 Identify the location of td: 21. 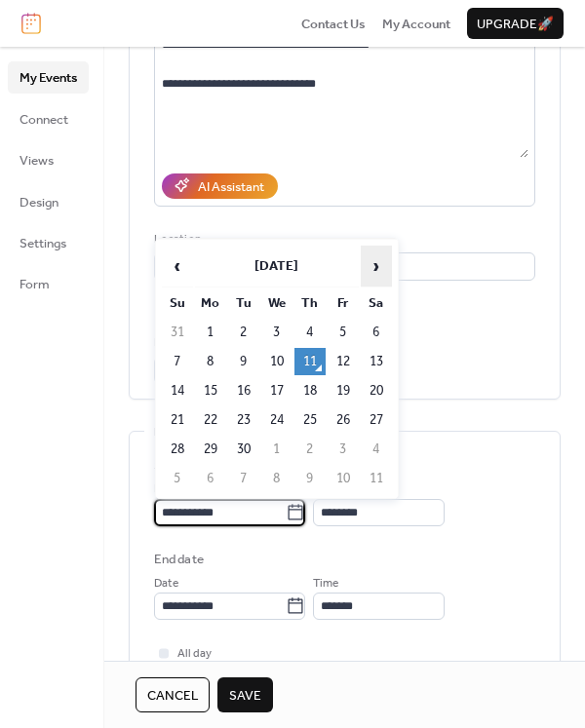
(177, 420).